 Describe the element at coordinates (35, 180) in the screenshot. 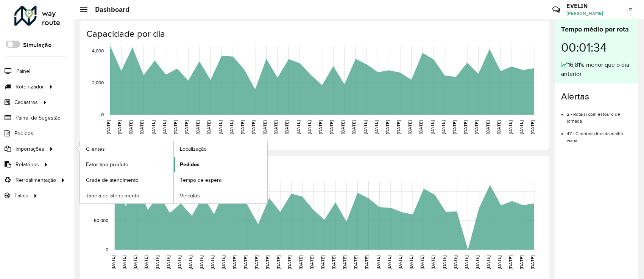

I see `span: Retroalimentação` at that location.